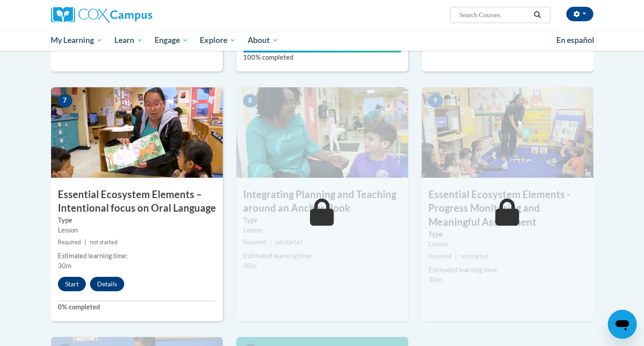 Image resolution: width=644 pixels, height=346 pixels. Describe the element at coordinates (251, 101) in the screenshot. I see `span: 8` at that location.